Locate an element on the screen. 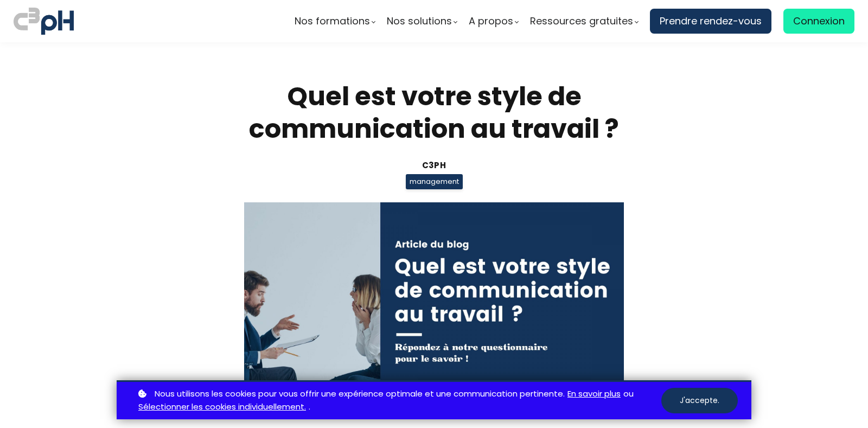  p: ou . is located at coordinates (398, 401).